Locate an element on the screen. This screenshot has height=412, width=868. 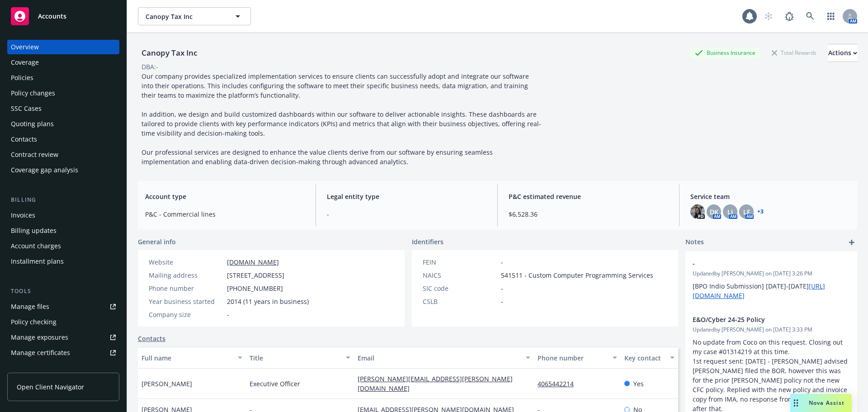
a: Overview is located at coordinates (63, 47).